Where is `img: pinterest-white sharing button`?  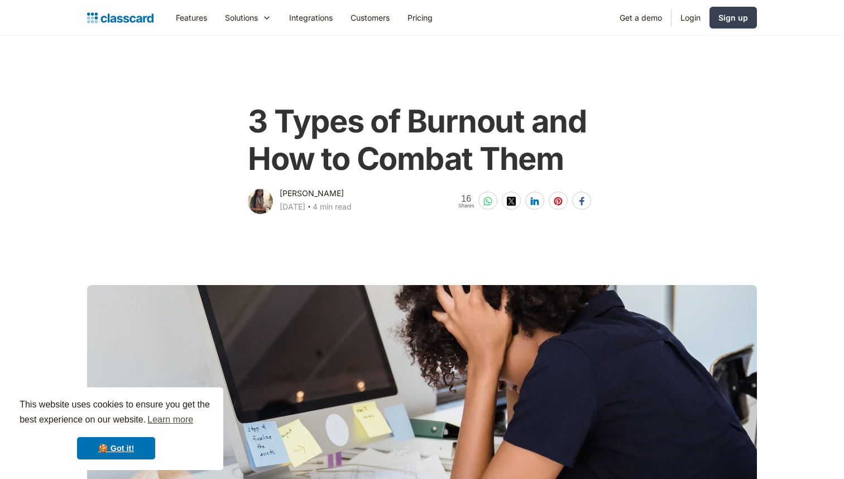 img: pinterest-white sharing button is located at coordinates (558, 201).